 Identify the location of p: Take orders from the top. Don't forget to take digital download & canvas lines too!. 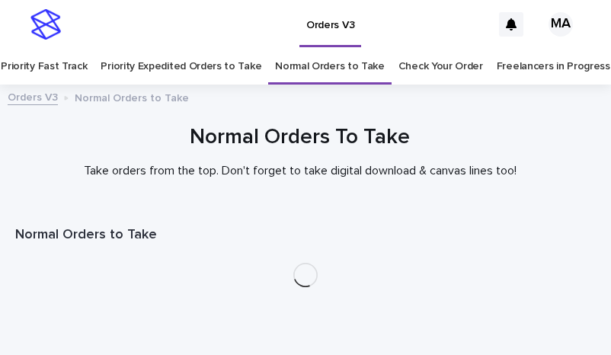
(300, 171).